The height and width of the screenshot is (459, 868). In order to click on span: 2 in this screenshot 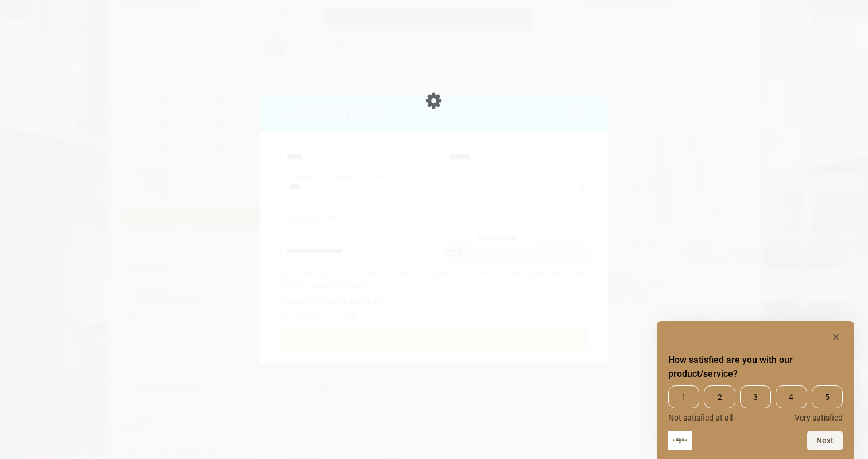, I will do `click(719, 397)`.